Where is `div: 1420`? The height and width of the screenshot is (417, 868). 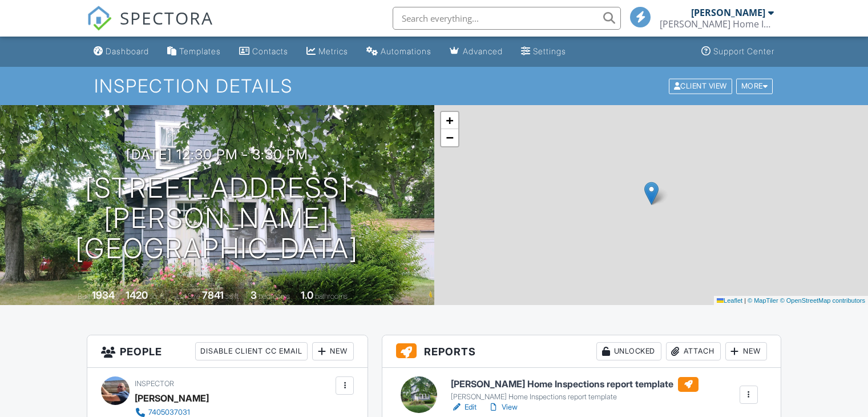 div: 1420 is located at coordinates (137, 294).